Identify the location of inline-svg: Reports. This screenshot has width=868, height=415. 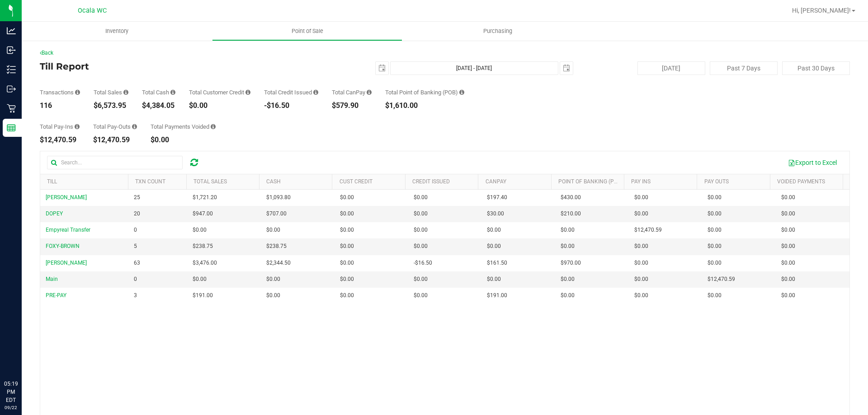
(11, 128).